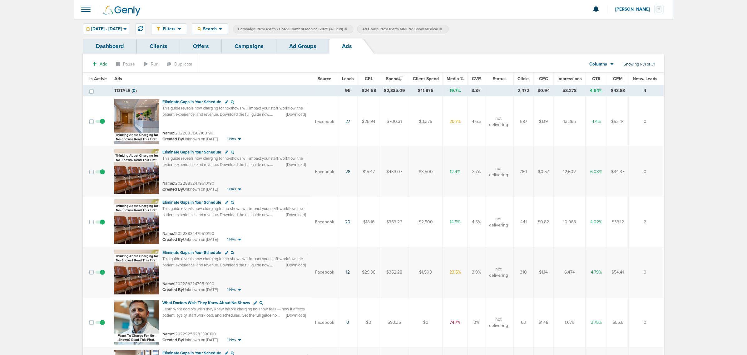  What do you see at coordinates (570, 79) in the screenshot?
I see `span: Impressions` at bounding box center [570, 79].